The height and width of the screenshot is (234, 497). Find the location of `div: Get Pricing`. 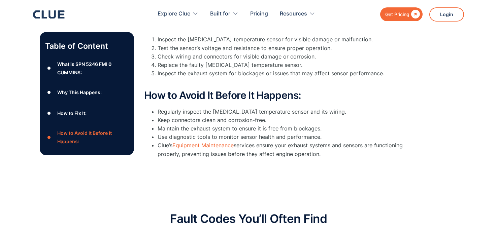

div: Get Pricing is located at coordinates (397, 14).